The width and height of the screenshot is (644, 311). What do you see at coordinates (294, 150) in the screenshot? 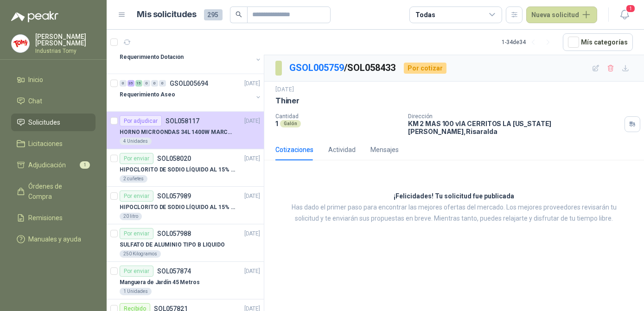
I see `div: Cotizaciones` at bounding box center [294, 150].